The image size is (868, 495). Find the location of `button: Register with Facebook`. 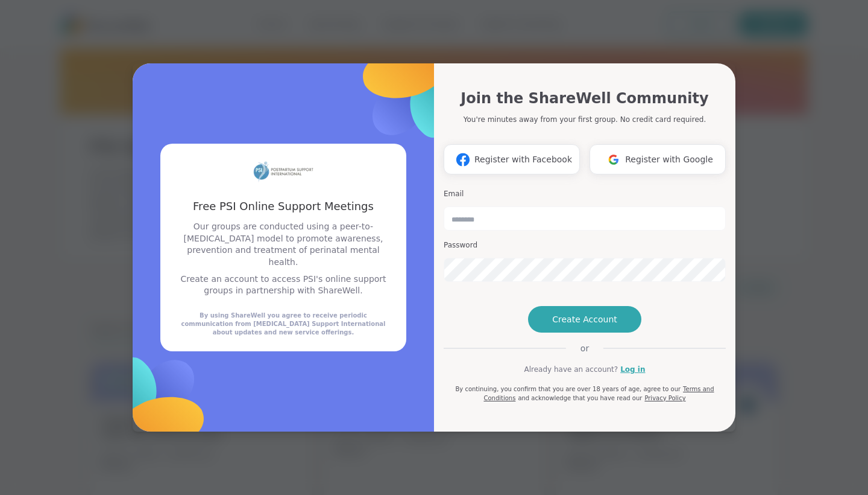

button: Register with Facebook is located at coordinates (512, 159).